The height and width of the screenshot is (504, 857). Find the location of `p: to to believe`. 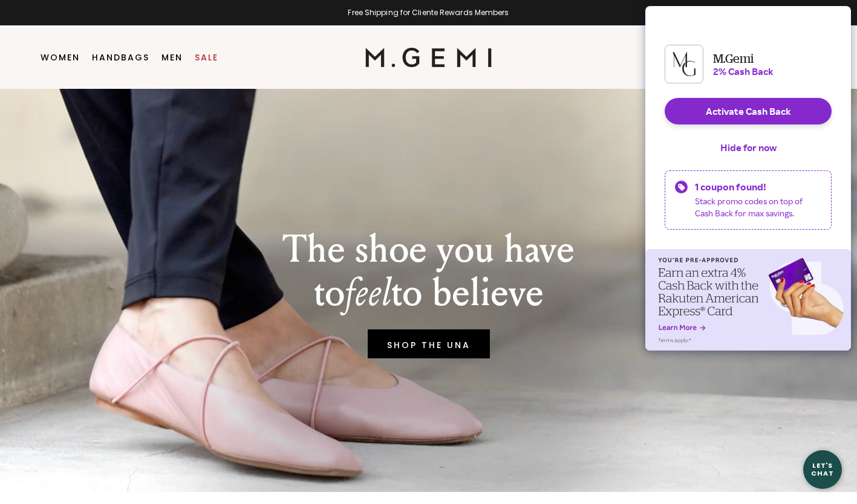

p: to to believe is located at coordinates (428, 293).